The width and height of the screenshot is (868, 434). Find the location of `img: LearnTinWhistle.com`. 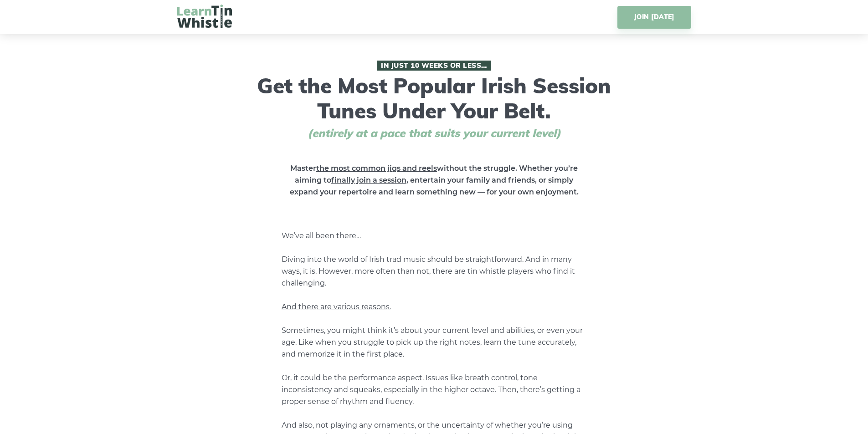

img: LearnTinWhistle.com is located at coordinates (204, 16).